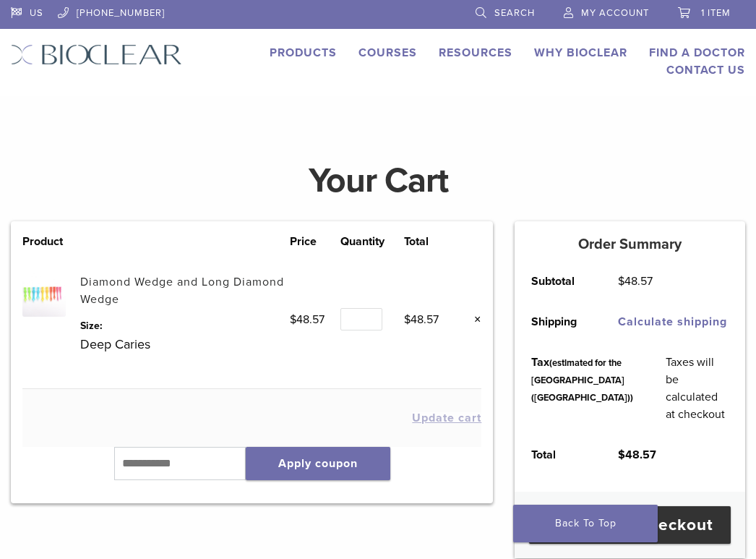 Image resolution: width=756 pixels, height=559 pixels. Describe the element at coordinates (715, 13) in the screenshot. I see `span: 1 item` at that location.